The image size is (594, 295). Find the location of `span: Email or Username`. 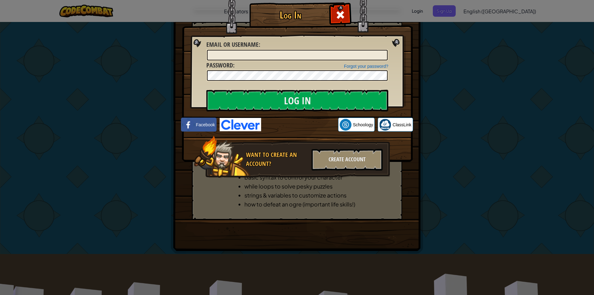

span: Email or Username is located at coordinates (232, 44).